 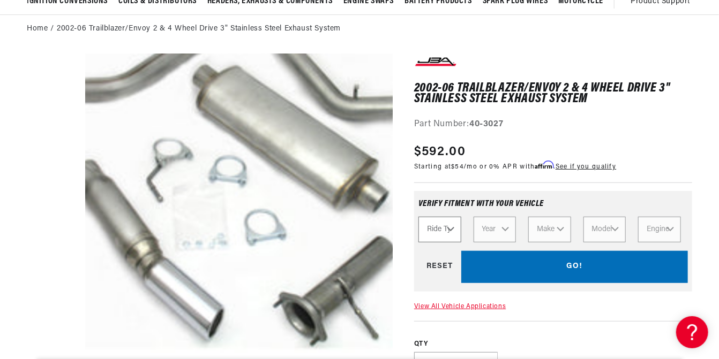 What do you see at coordinates (605, 230) in the screenshot?
I see `select: Model` at bounding box center [605, 230].